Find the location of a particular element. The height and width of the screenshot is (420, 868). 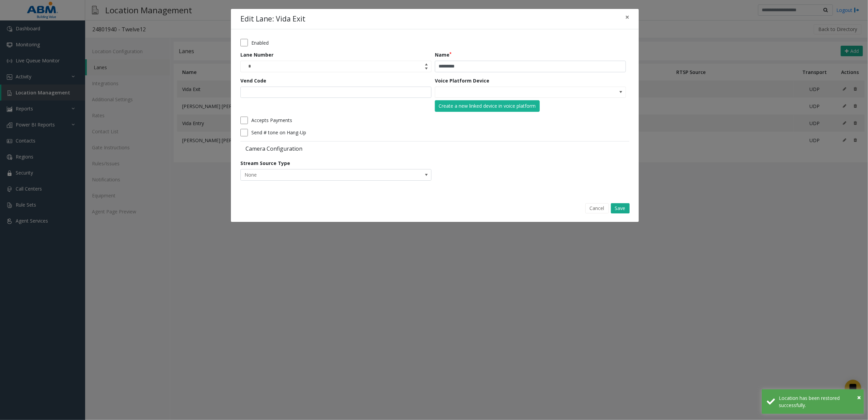

label: Stream Source Type is located at coordinates (265, 163).